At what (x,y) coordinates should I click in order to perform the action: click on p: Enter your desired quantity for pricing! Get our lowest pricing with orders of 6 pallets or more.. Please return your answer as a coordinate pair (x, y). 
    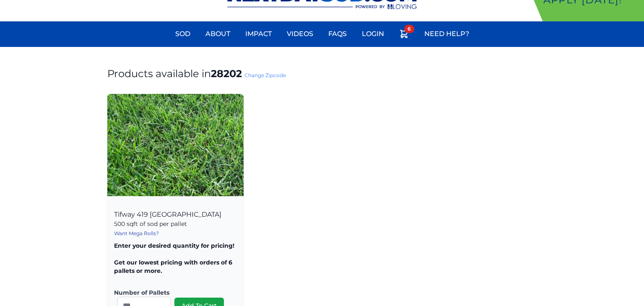
    Looking at the image, I should click on (175, 258).